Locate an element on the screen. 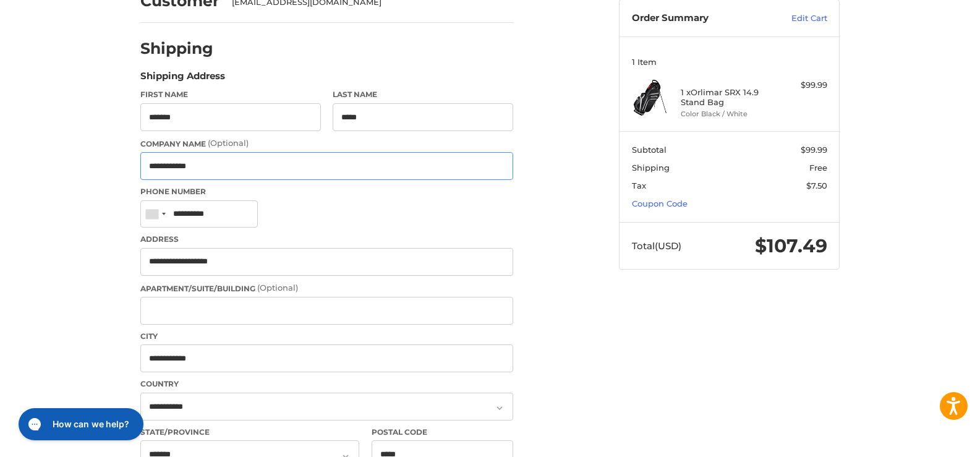  li: Color Black / White is located at coordinates (728, 114).